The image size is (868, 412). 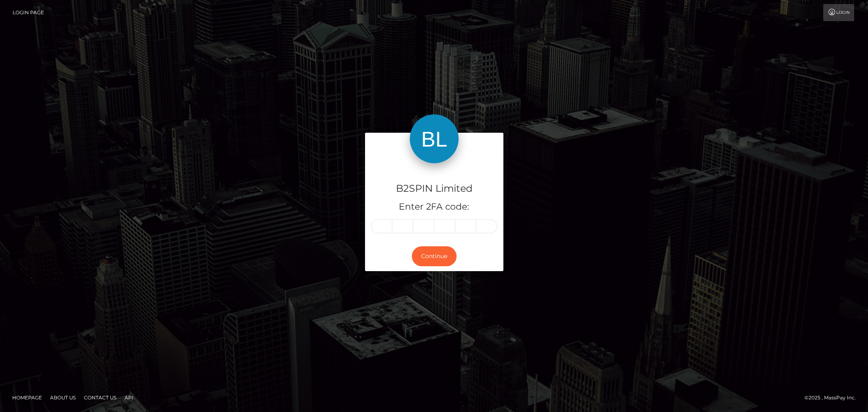 What do you see at coordinates (434, 189) in the screenshot?
I see `h4: B2SPIN Limited` at bounding box center [434, 189].